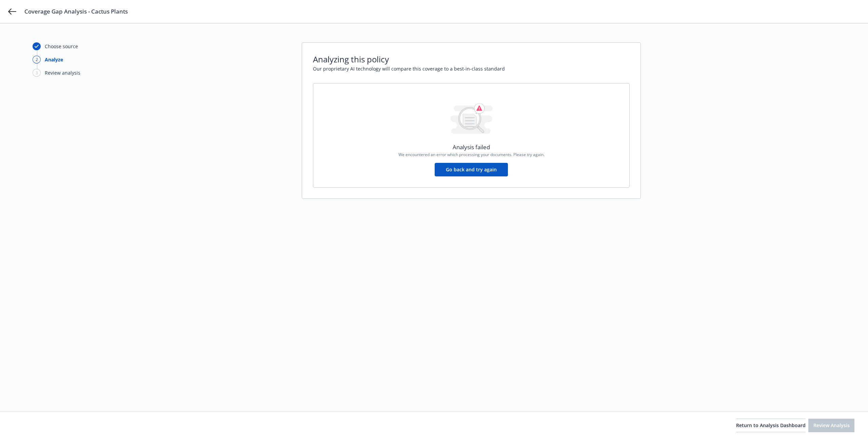 The height and width of the screenshot is (439, 868). Describe the element at coordinates (37, 59) in the screenshot. I see `div: 2` at that location.